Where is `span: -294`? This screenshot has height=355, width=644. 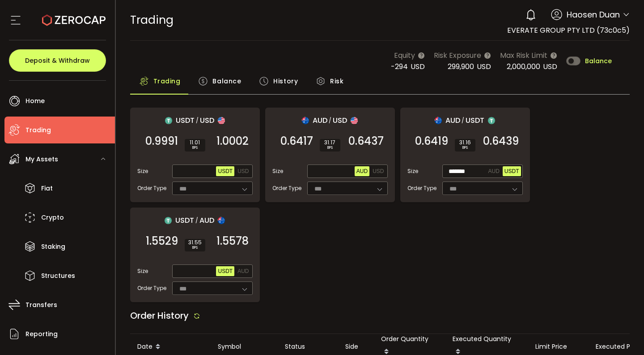
span: -294 is located at coordinates (399, 66).